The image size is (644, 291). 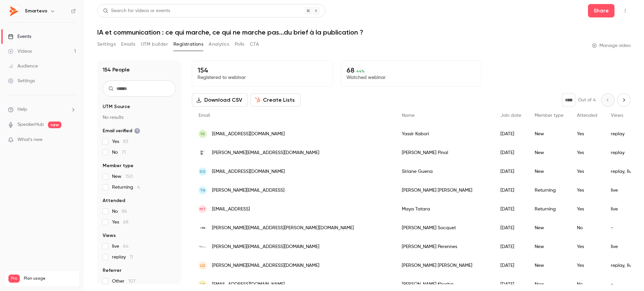 What do you see at coordinates (587, 228) in the screenshot?
I see `div: No` at bounding box center [587, 228].